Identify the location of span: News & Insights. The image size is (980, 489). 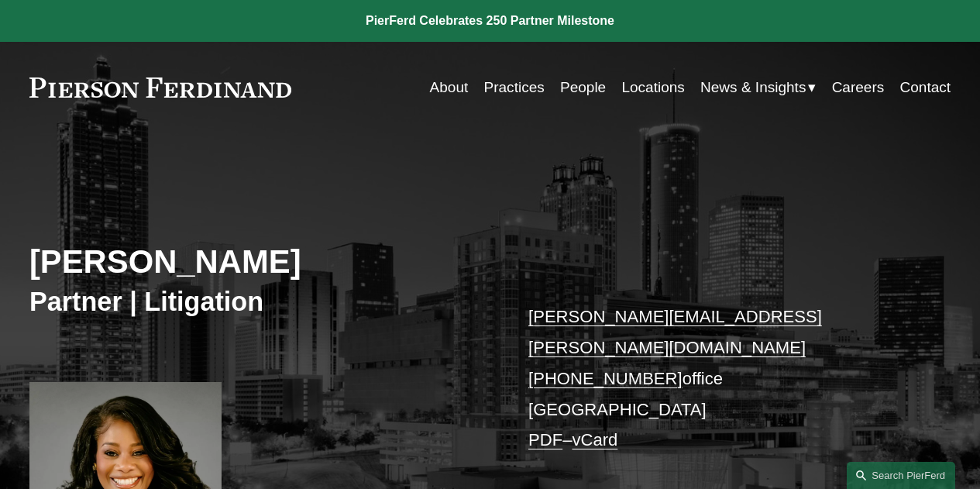
(753, 87).